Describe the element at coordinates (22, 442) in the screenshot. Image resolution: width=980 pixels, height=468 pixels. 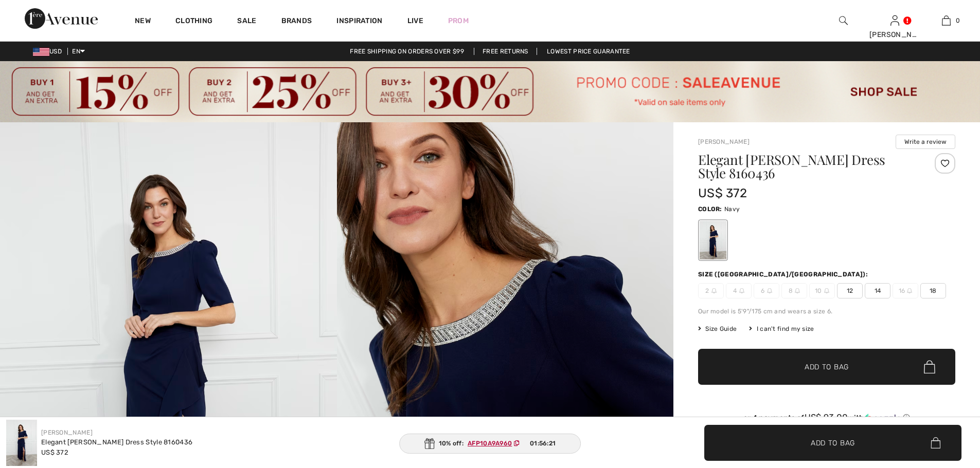
I see `img: Elegant Maxi Sheath Dress Style 8160436` at that location.